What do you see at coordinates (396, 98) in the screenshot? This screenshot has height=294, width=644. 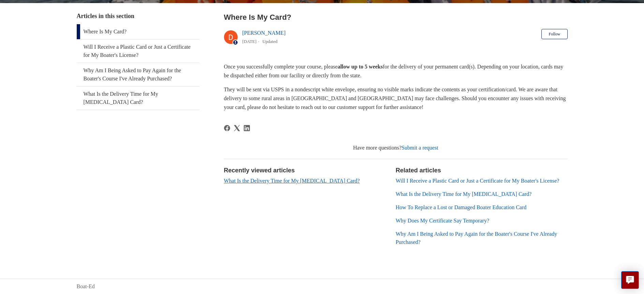 I see `p: They will be sent via USPS in a nondescript white envelope, ensuring no visible marks indicate th...` at bounding box center [396, 98].